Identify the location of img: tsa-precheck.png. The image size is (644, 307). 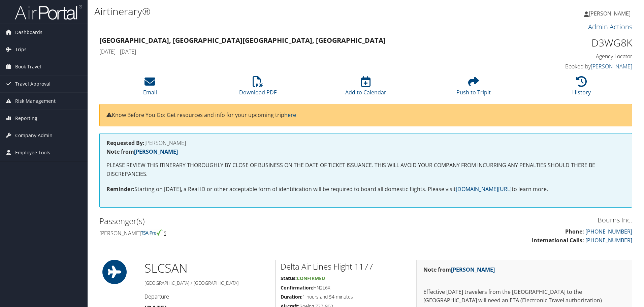
(151, 233).